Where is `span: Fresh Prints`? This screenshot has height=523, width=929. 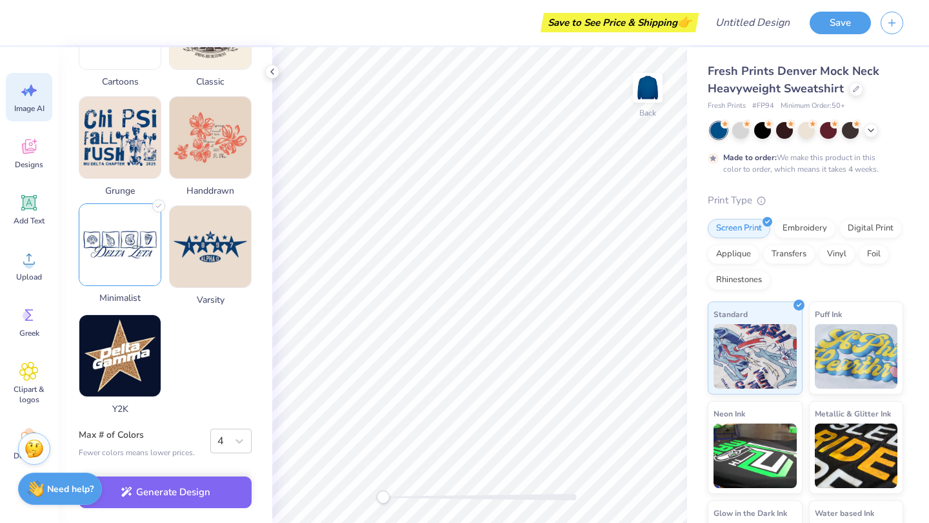
span: Fresh Prints is located at coordinates (726, 106).